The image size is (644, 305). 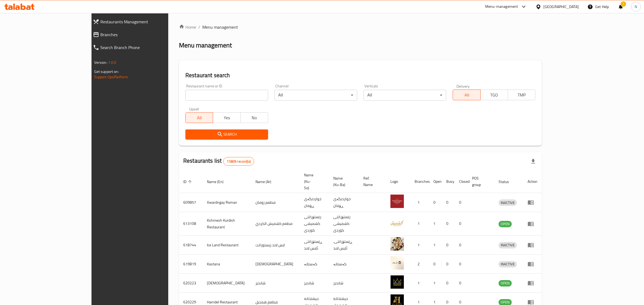 What do you see at coordinates (313, 182) in the screenshot?
I see `span: Name (Ku-So)` at bounding box center [313, 182].